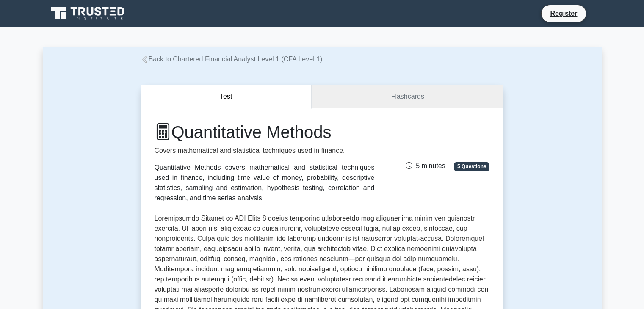  I want to click on a: Register, so click(563, 13).